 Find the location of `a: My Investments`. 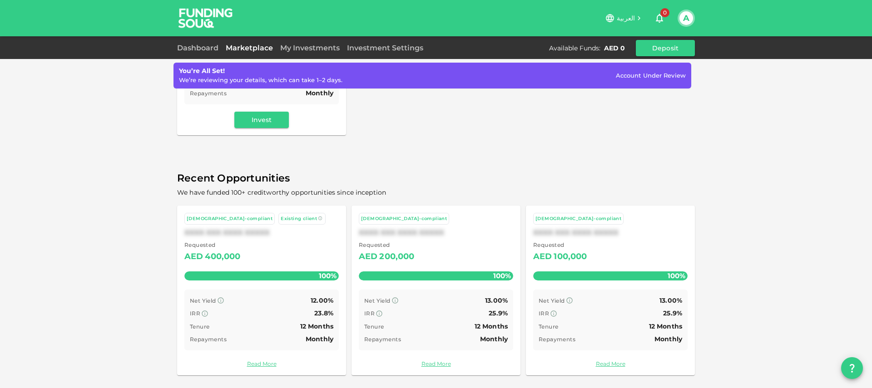

a: My Investments is located at coordinates (310, 48).